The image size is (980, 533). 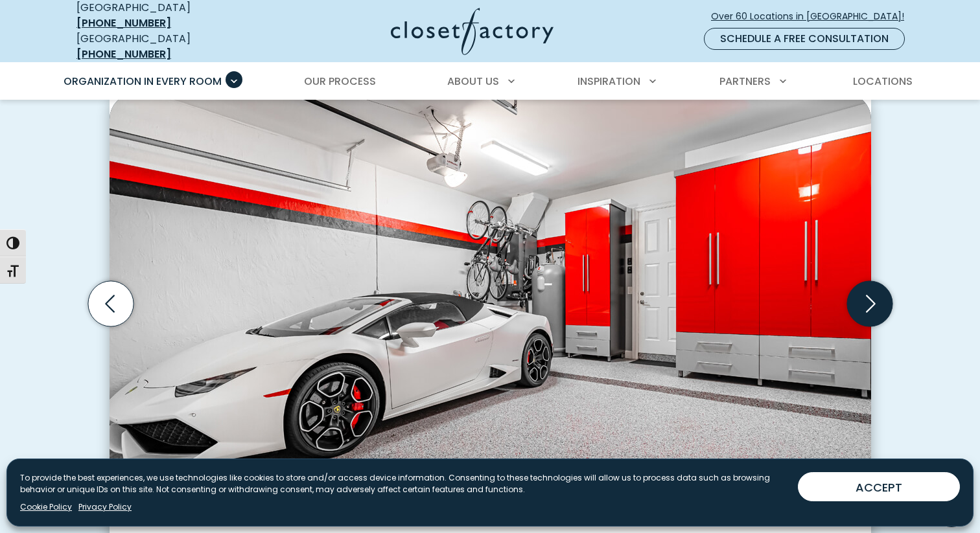 What do you see at coordinates (883, 81) in the screenshot?
I see `span: Locations` at bounding box center [883, 81].